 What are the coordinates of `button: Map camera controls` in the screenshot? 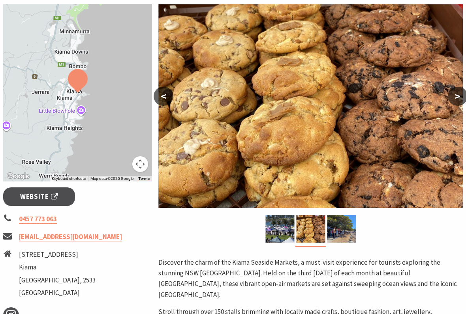 It's located at (140, 164).